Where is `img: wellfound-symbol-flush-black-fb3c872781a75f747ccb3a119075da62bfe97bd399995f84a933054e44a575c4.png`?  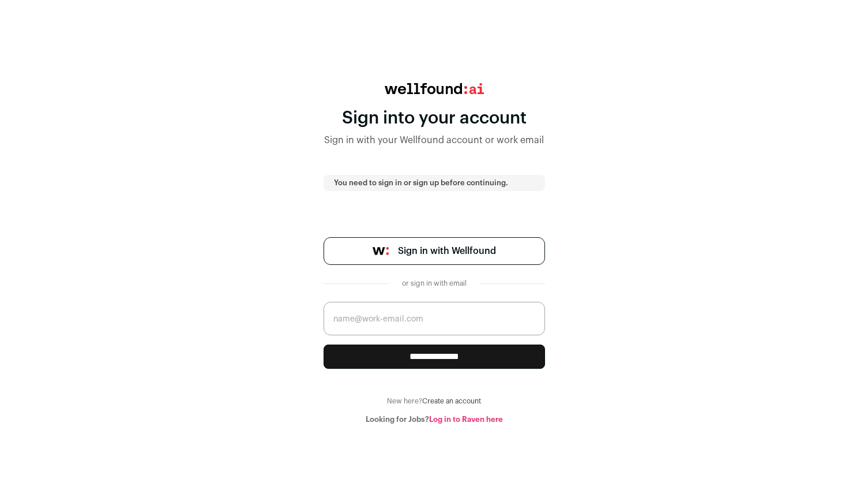
img: wellfound-symbol-flush-black-fb3c872781a75f747ccb3a119075da62bfe97bd399995f84a933054e44a575c4.png is located at coordinates (381, 251).